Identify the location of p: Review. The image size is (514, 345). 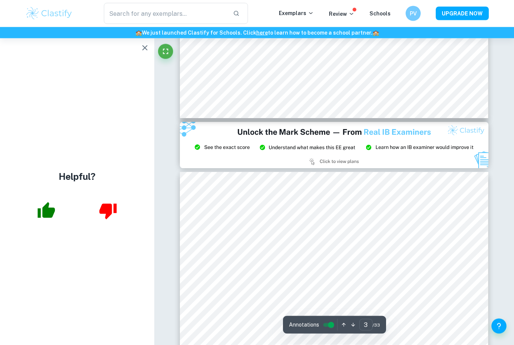
(342, 14).